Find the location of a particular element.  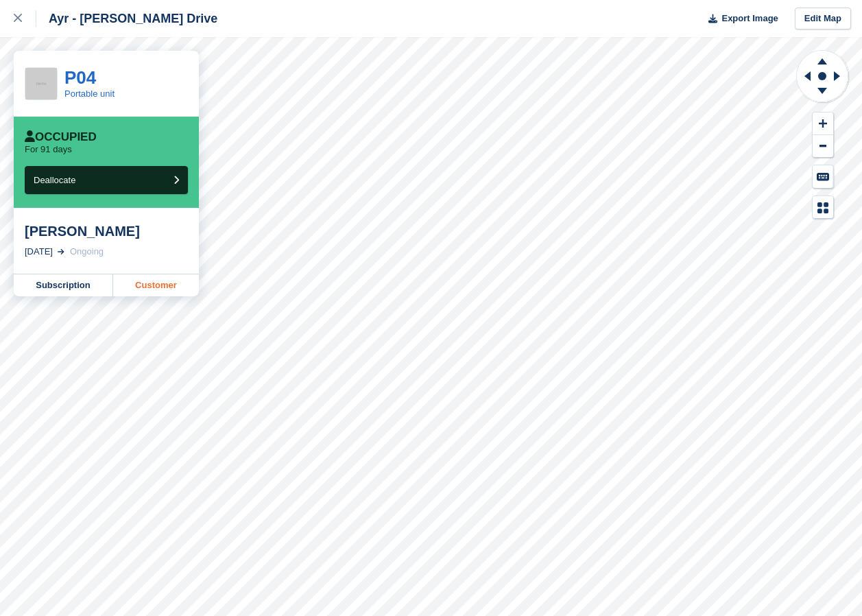

img: arrow-right-light-icn-cde0832a797a2874e46488d9cf13f60e5c3a73dbe684e267c42b8395dfbc2abf.svg is located at coordinates (61, 252).